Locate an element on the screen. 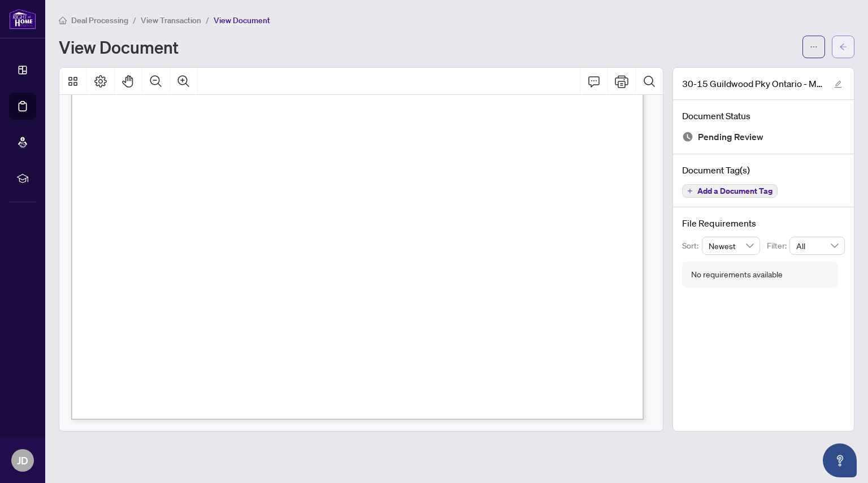  span: View Transaction is located at coordinates (171, 20).